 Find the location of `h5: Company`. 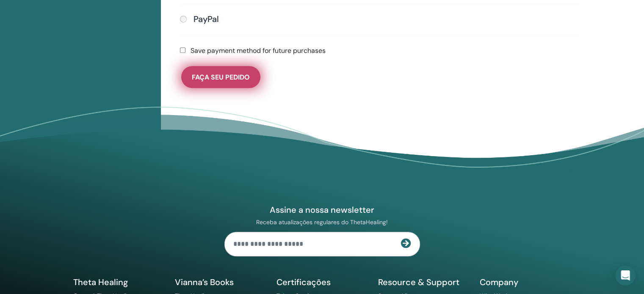

h5: Company is located at coordinates (525, 283).